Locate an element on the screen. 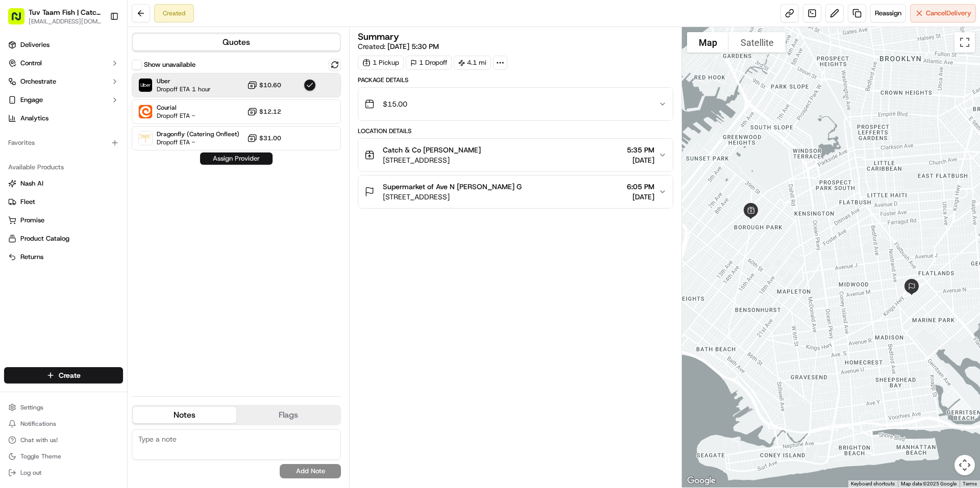 The image size is (980, 488). button: Nash AI is located at coordinates (63, 184).